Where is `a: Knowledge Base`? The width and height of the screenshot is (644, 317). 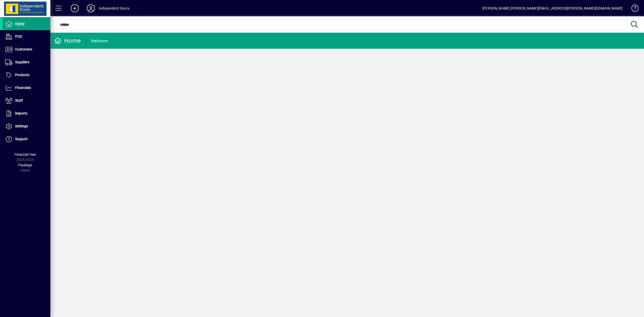 a: Knowledge Base is located at coordinates (633, 9).